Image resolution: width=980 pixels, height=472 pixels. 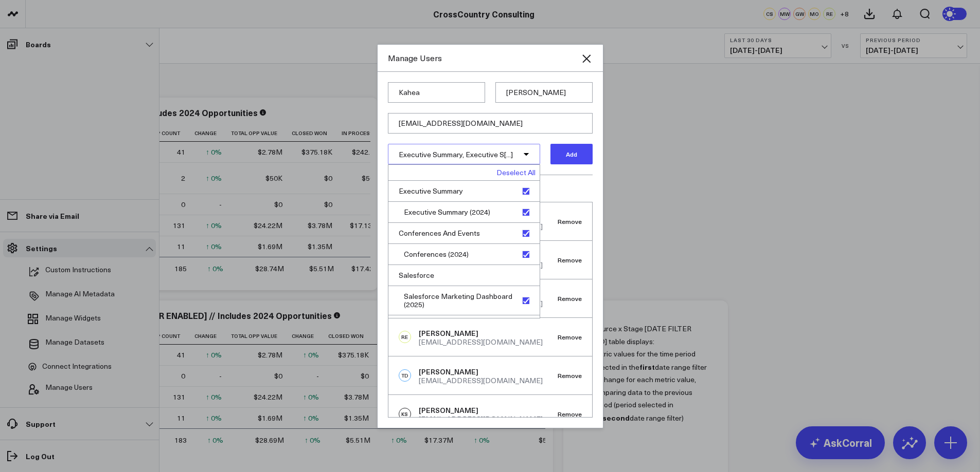 I want to click on span: Executive Summary, Executive S[...], so click(x=456, y=154).